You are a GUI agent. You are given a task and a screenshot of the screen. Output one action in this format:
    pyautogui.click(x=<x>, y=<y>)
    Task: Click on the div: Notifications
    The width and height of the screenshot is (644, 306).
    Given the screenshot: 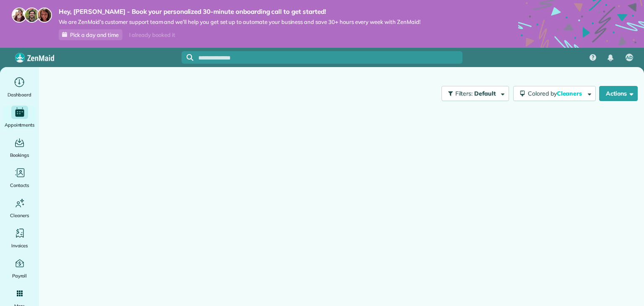 What is the action you would take?
    pyautogui.click(x=610, y=58)
    